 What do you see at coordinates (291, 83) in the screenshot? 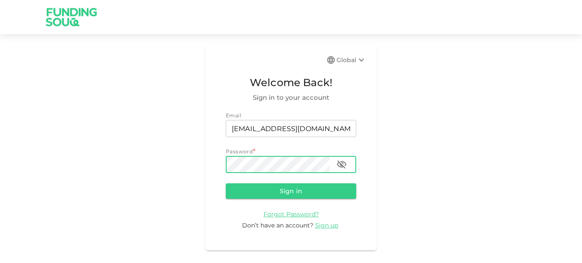
I see `span: Welcome Back!` at bounding box center [291, 83].